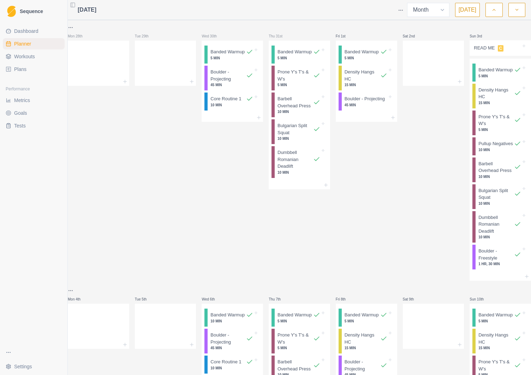 This screenshot has height=375, width=531. Describe the element at coordinates (480, 299) in the screenshot. I see `p: Sun 10th` at that location.